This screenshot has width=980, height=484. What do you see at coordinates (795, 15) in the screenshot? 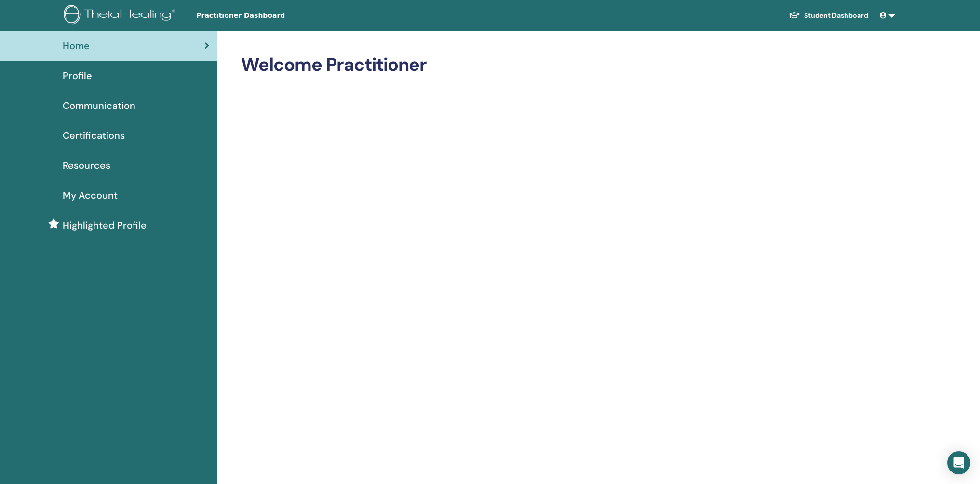
I see `img: graduation-cap-white.svg` at bounding box center [795, 15].